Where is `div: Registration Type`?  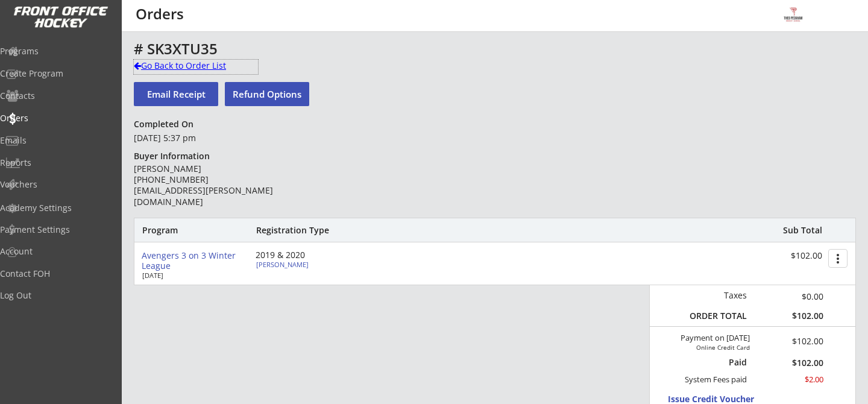
div: Registration Type is located at coordinates (325, 230).